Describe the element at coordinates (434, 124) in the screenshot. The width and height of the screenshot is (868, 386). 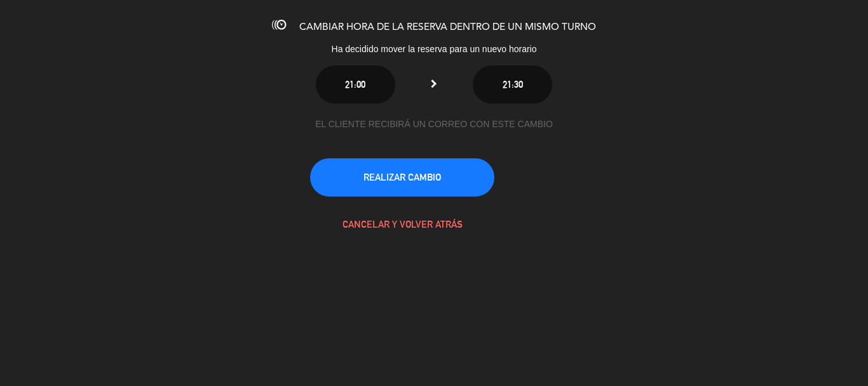
I see `div: EL CLIENTE RECIBIRÁ UN CORREO CON ESTE CAMBIO` at that location.